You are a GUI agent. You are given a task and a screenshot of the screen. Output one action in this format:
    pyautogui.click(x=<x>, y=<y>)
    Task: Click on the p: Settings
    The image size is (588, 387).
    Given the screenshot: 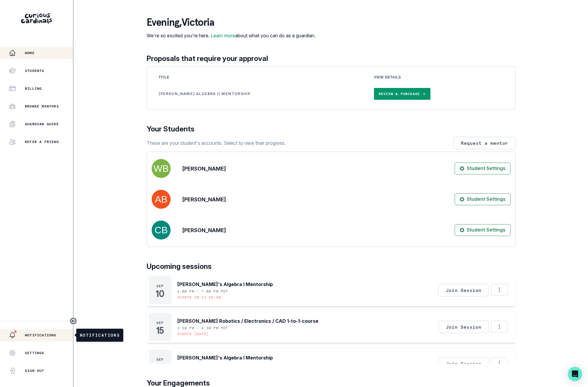 What is the action you would take?
    pyautogui.click(x=35, y=353)
    